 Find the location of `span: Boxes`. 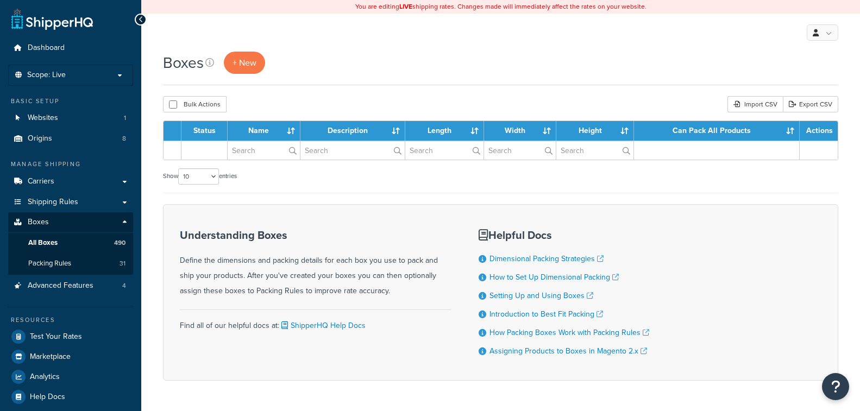

span: Boxes is located at coordinates (38, 222).